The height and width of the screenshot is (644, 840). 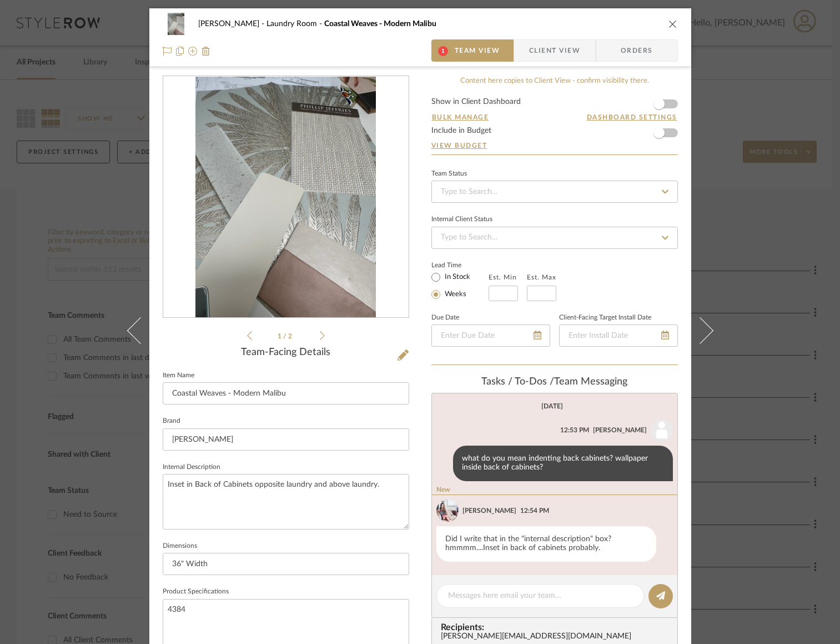 I want to click on label: Weeks, so click(x=454, y=294).